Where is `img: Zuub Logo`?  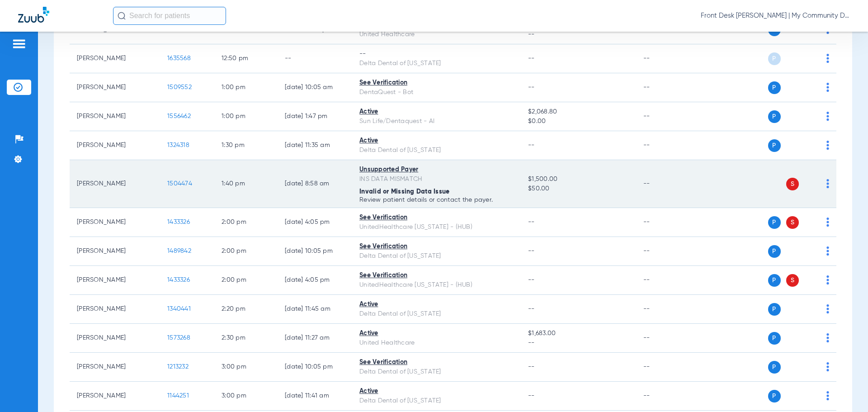
img: Zuub Logo is located at coordinates (33, 15).